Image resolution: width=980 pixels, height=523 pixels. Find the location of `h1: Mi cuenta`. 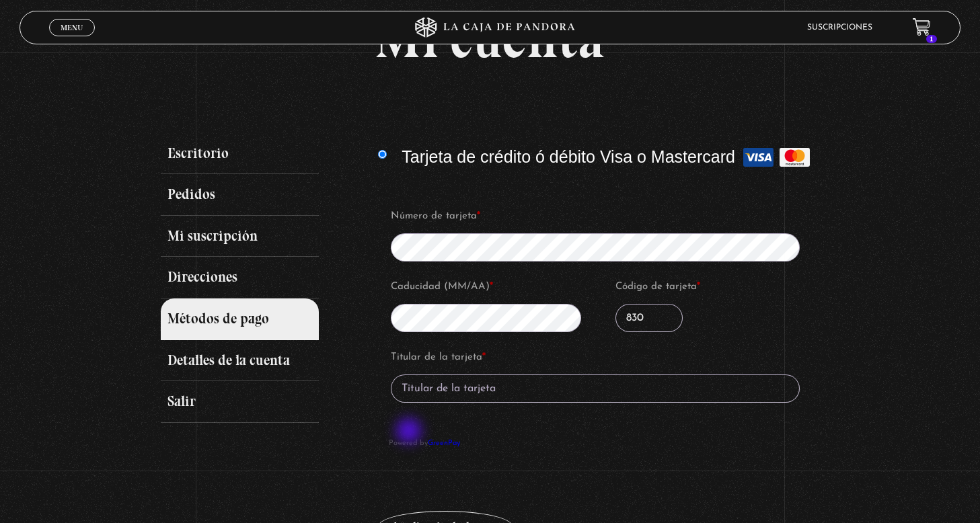

h1: Mi cuenta is located at coordinates (490, 39).